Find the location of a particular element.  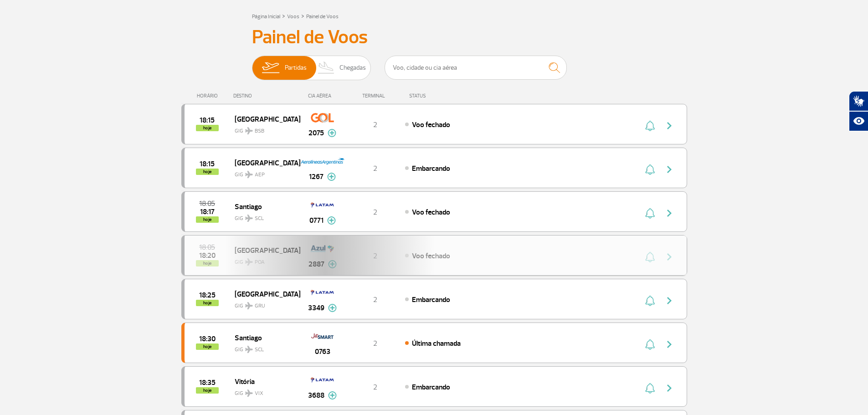

div: HORÁRIO is located at coordinates (209, 96).